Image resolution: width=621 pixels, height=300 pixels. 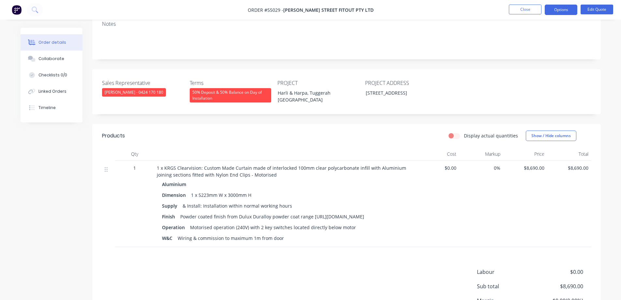 I want to click on div: Wiring & commission to maximum 1m from door, so click(x=231, y=238).